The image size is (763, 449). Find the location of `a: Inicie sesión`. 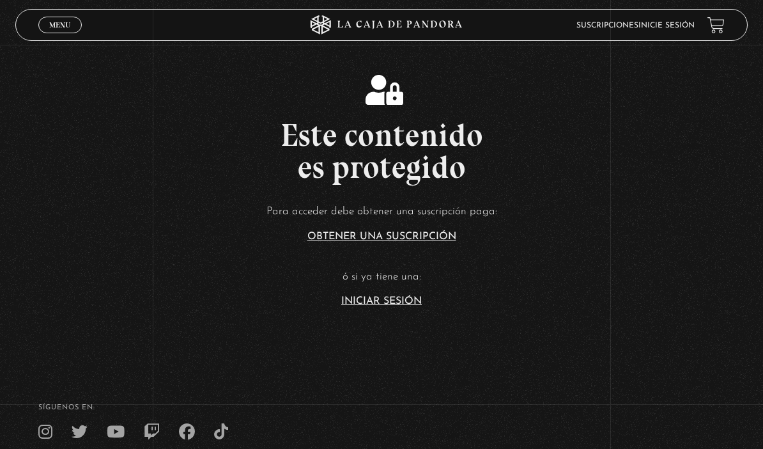

a: Inicie sesión is located at coordinates (667, 26).